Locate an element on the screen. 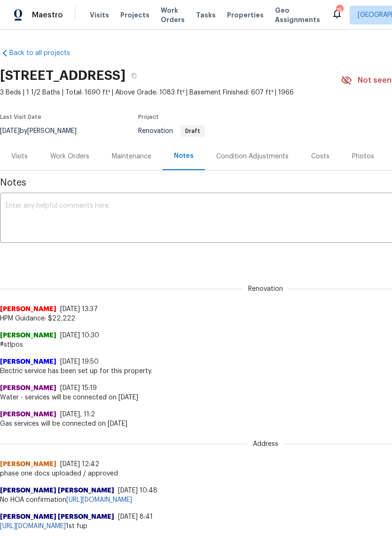  div: Condition Adjustments is located at coordinates (252, 157).